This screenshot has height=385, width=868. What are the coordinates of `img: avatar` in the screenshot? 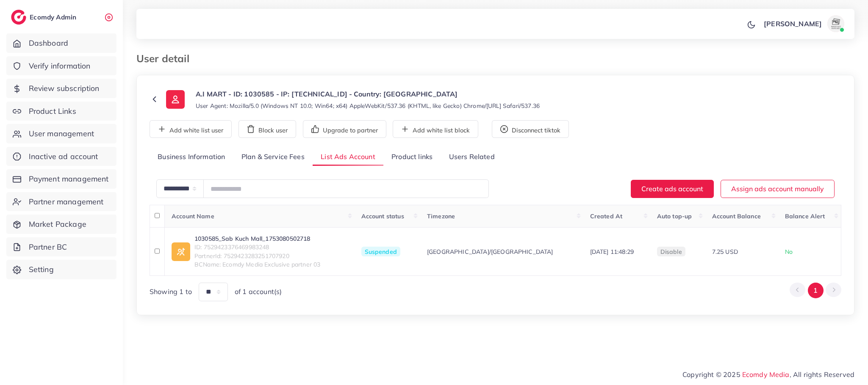 It's located at (836, 23).